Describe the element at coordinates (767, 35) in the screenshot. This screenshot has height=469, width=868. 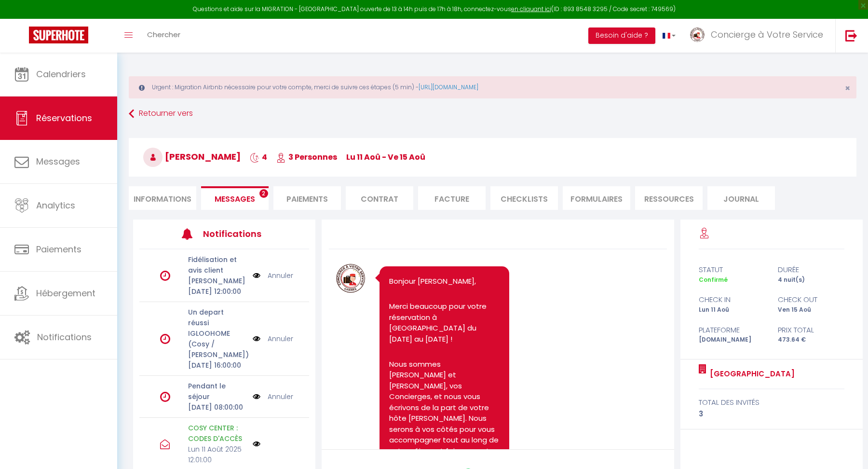
I see `span: Concierge à Votre Service` at that location.